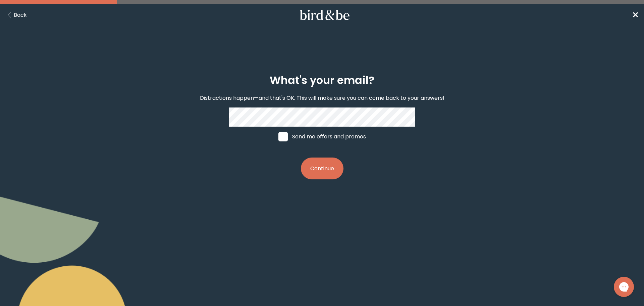 The image size is (644, 306). Describe the element at coordinates (322, 97) in the screenshot. I see `p: Distractions happen—and that's OK. This will make sure you can come back to your answers!` at that location.